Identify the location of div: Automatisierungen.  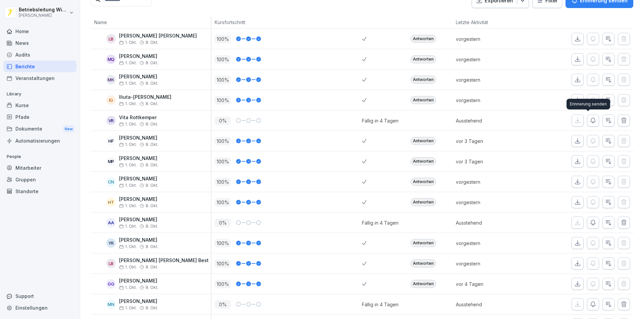
(40, 140).